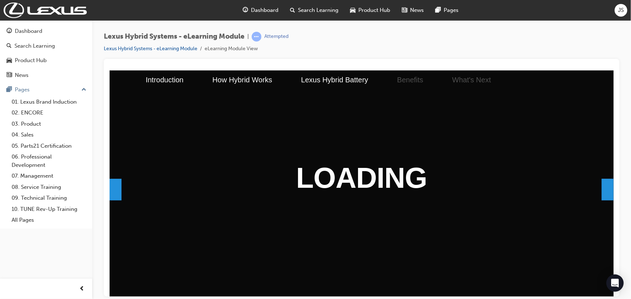  I want to click on a: Dashboard, so click(46, 31).